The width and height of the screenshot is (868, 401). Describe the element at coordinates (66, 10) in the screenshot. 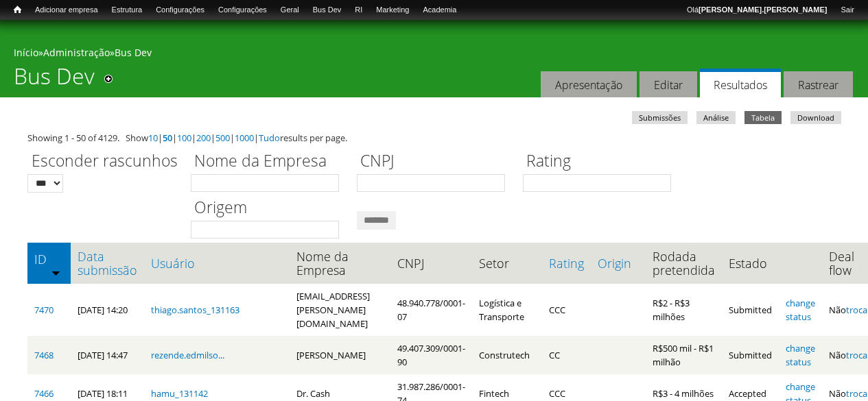

I see `a: Adicionar empresa` at that location.